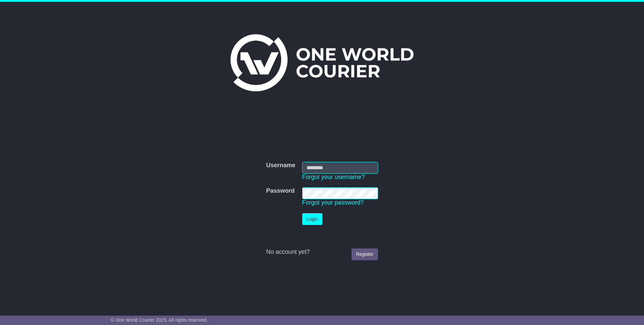  What do you see at coordinates (334, 177) in the screenshot?
I see `a: Forgot your username?` at bounding box center [334, 177].